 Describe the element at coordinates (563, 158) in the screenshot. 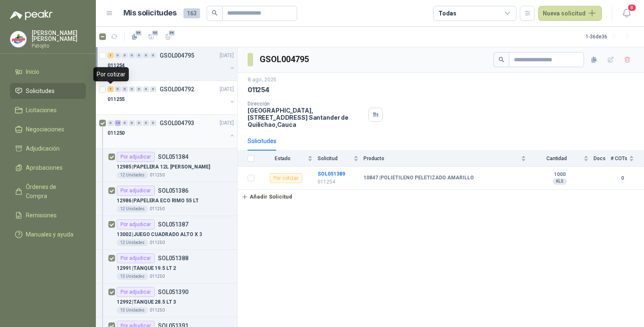

I see `th: Cantidad` at that location.